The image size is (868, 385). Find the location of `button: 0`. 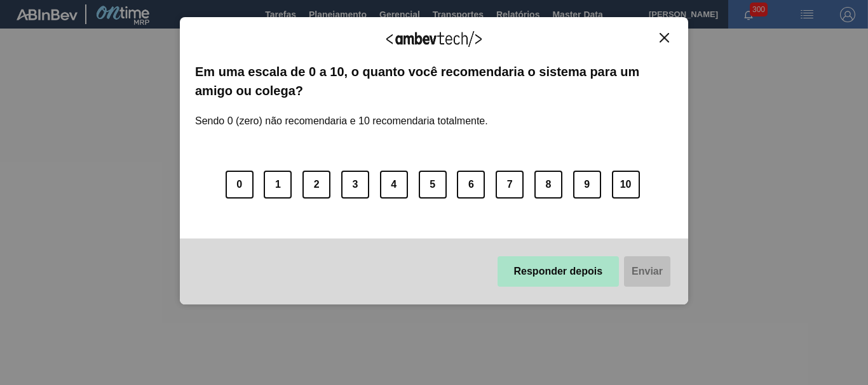

button: 0 is located at coordinates (239, 185).